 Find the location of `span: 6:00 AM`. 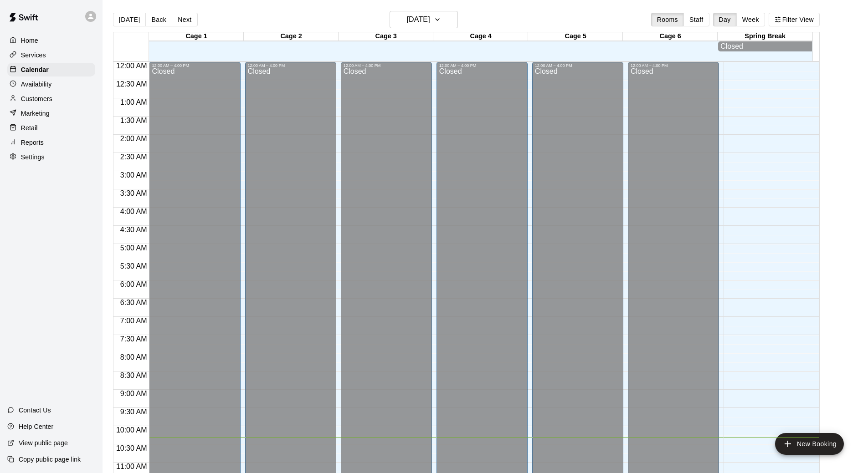

span: 6:00 AM is located at coordinates (134, 285).